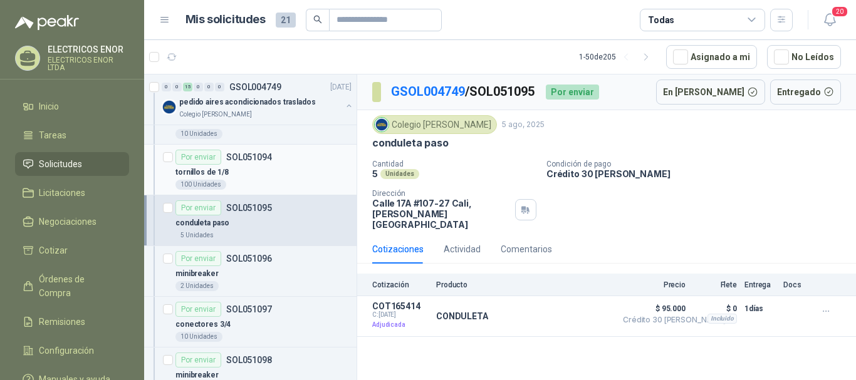  What do you see at coordinates (47, 23) in the screenshot?
I see `img: Logo peakr` at bounding box center [47, 23].